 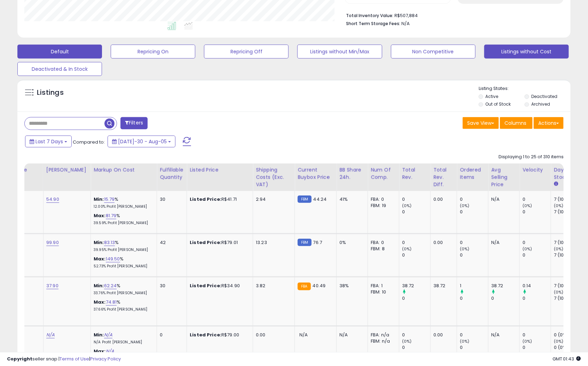 What do you see at coordinates (544, 96) in the screenshot?
I see `label: Deactivated` at bounding box center [544, 96].